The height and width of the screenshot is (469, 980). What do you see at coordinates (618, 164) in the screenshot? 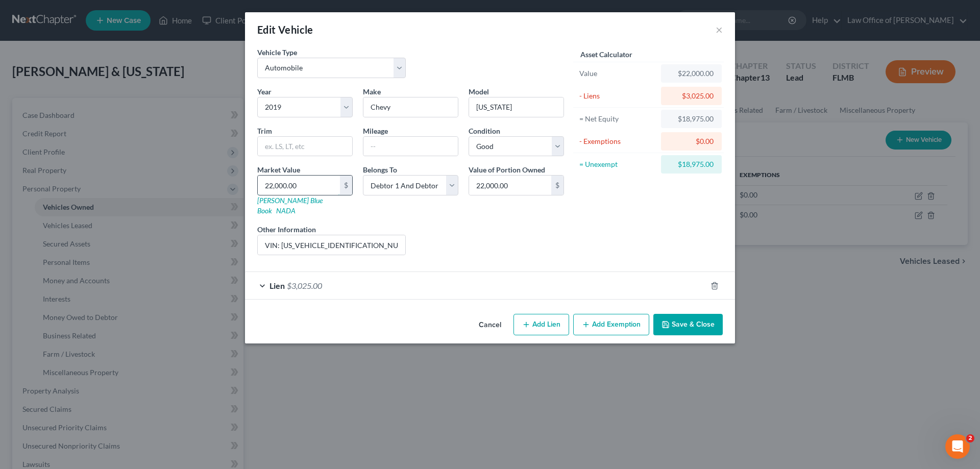
I see `div: = Unexempt` at bounding box center [618, 164].